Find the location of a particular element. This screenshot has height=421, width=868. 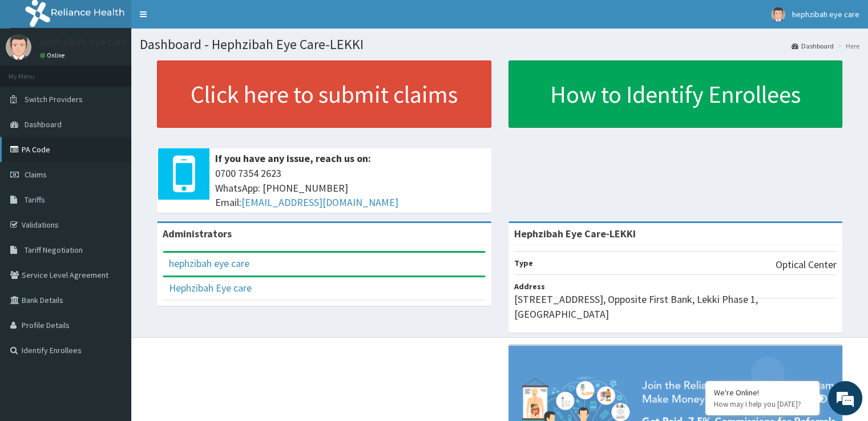

b: Administrators is located at coordinates (197, 234).